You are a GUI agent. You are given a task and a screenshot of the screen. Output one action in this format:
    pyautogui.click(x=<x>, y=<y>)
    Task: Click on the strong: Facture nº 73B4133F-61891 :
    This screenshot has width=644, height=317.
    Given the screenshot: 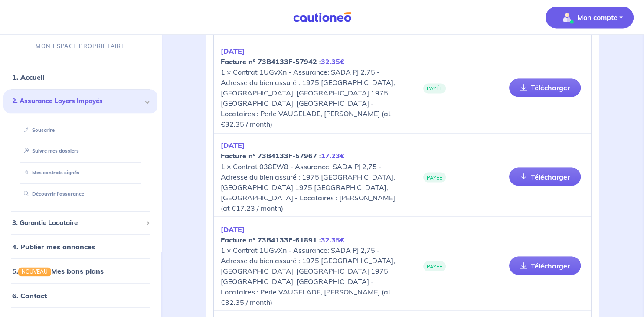 What is the action you would take?
    pyautogui.click(x=282, y=239)
    